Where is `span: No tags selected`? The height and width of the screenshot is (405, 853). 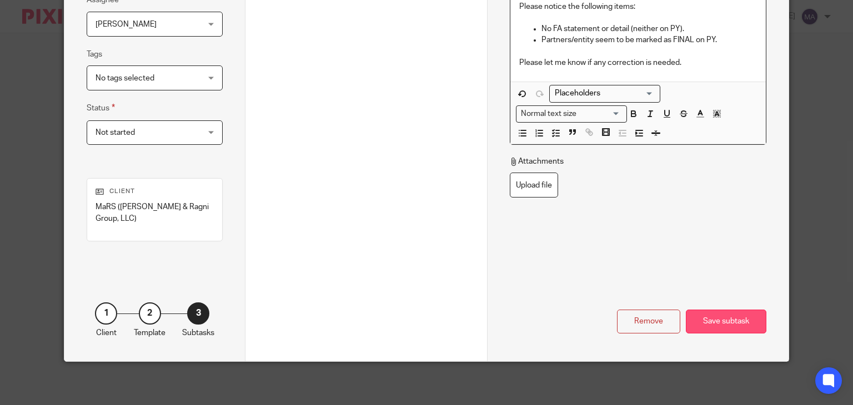
span: No tags selected is located at coordinates (125, 78).